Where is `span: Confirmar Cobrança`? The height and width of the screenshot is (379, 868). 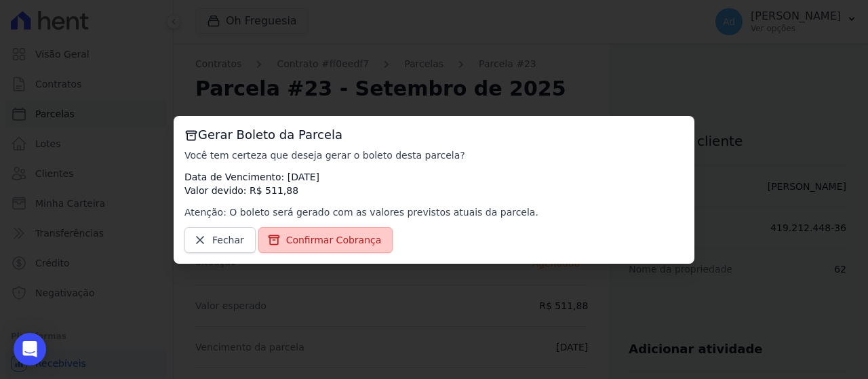 span: Confirmar Cobrança is located at coordinates (334, 240).